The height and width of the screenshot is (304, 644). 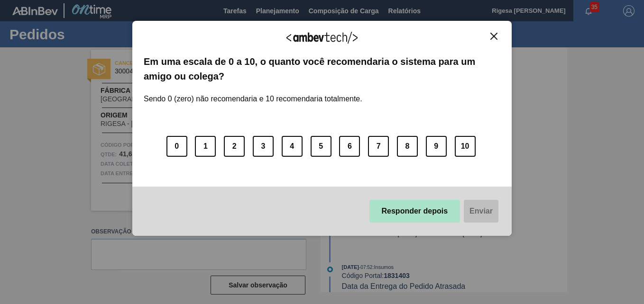 I want to click on label: Sendo 0 (zero) não recomendaria e 10 recomendaria totalmente., so click(x=253, y=93).